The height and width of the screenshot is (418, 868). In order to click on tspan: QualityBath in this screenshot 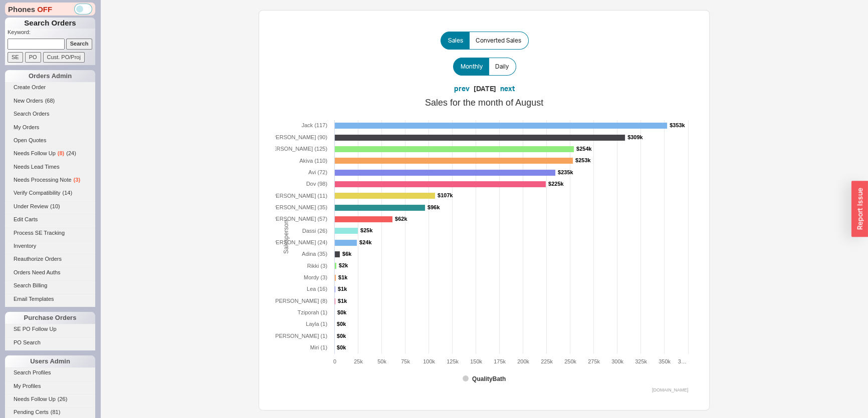, I will do `click(489, 379)`.